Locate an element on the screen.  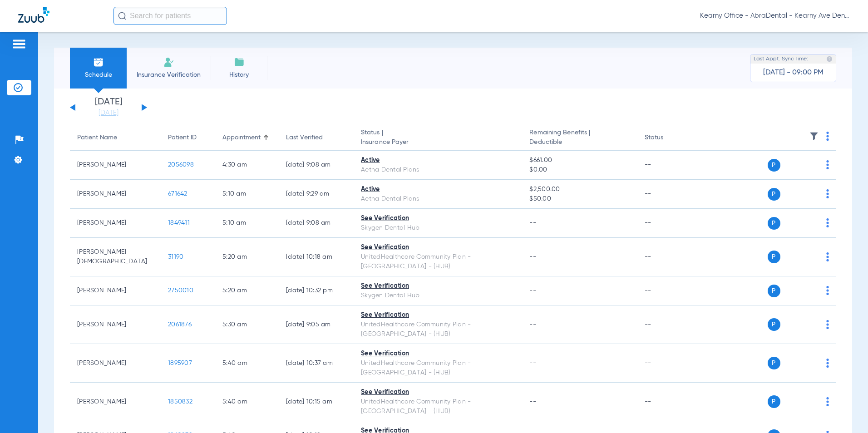
img: filter.svg is located at coordinates (814, 136).